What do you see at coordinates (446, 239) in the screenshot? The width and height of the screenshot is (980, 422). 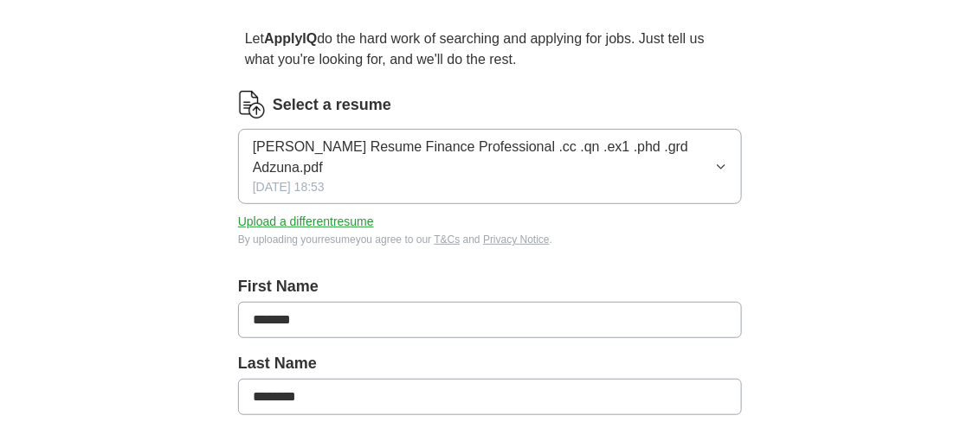 I see `a: T&Cs` at bounding box center [446, 239].